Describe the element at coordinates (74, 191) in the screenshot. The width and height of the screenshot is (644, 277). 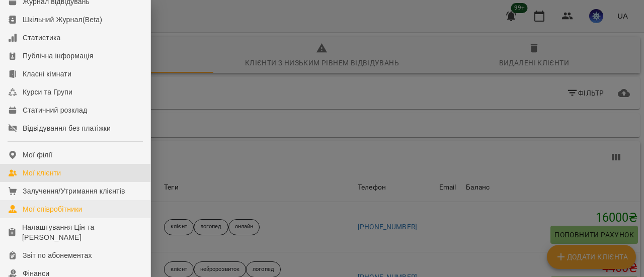
I see `div: Залучення/Утримання клієнтів` at that location.